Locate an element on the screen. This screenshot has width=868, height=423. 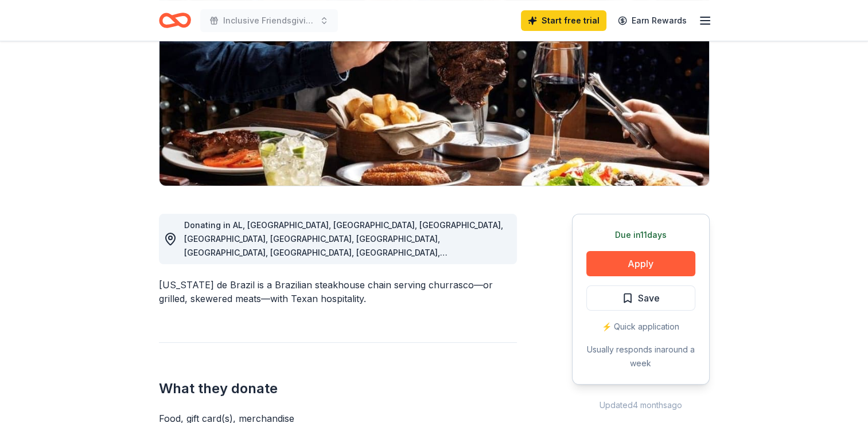
a: Start free trial is located at coordinates (563, 21).